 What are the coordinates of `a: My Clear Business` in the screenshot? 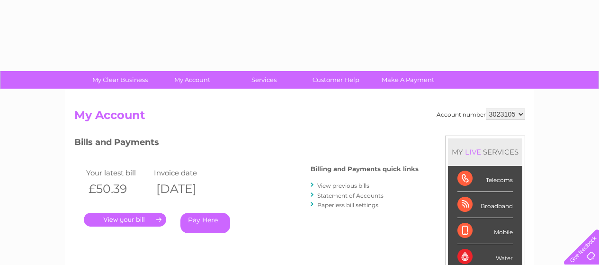 It's located at (120, 80).